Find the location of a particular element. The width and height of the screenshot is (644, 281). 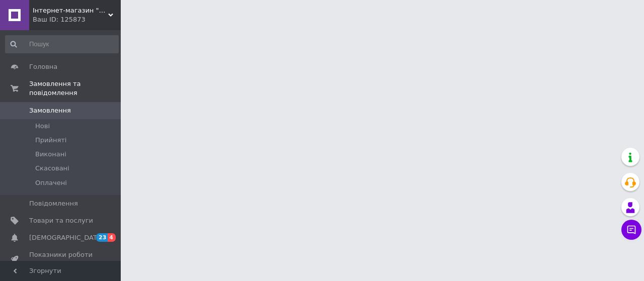

span: Оплачені is located at coordinates (51, 183).